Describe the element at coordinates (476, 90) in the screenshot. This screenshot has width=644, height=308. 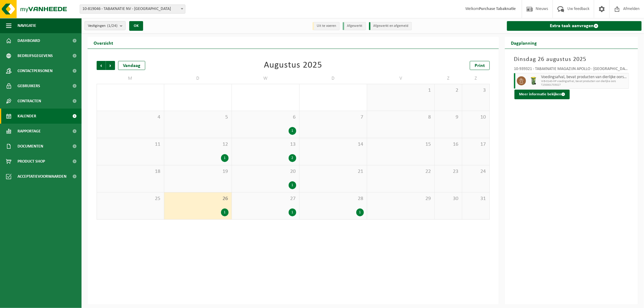
I see `span: 3` at that location.